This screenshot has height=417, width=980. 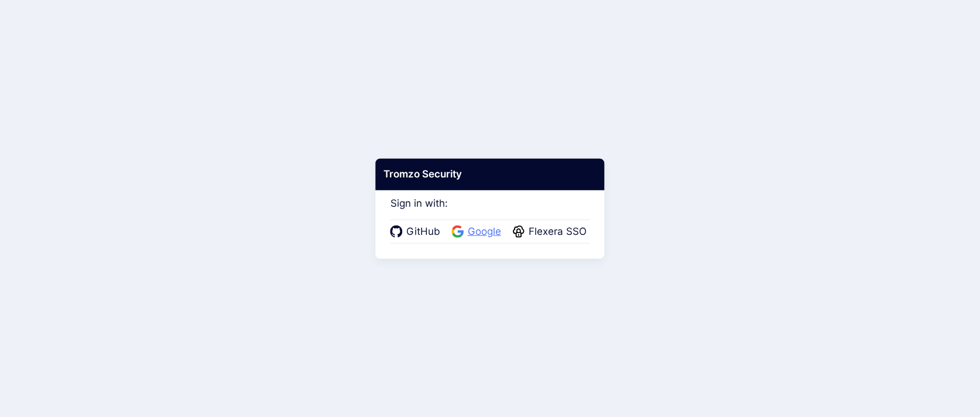 I want to click on a: Google, so click(x=478, y=232).